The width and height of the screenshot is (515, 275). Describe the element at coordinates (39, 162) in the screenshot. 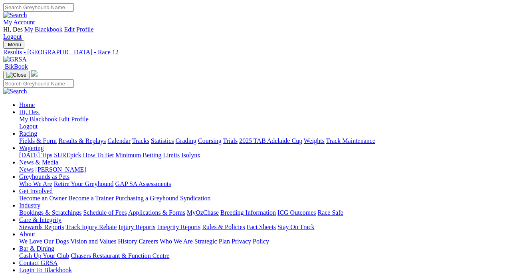

I see `a: News & Media` at that location.